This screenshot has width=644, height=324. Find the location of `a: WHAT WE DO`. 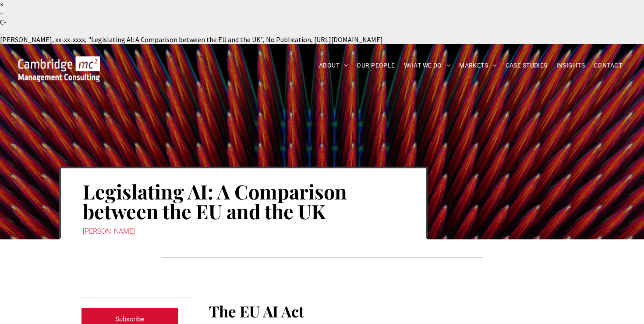

a: WHAT WE DO is located at coordinates (427, 66).